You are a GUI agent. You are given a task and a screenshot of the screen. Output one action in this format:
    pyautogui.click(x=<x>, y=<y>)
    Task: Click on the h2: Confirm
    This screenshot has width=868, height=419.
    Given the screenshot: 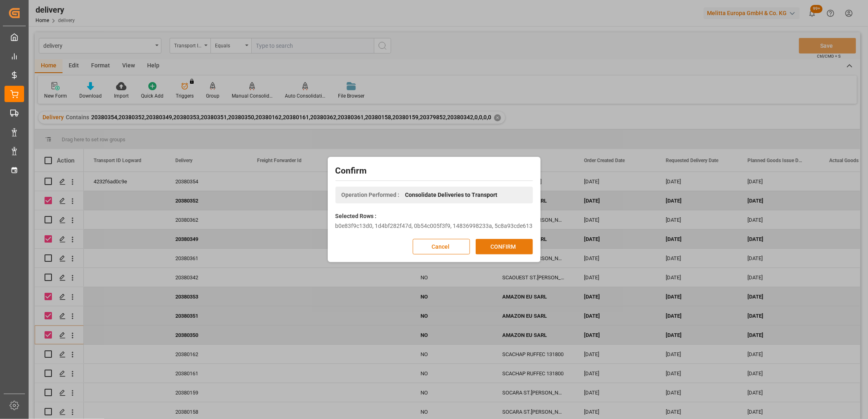 What is the action you would take?
    pyautogui.click(x=434, y=171)
    